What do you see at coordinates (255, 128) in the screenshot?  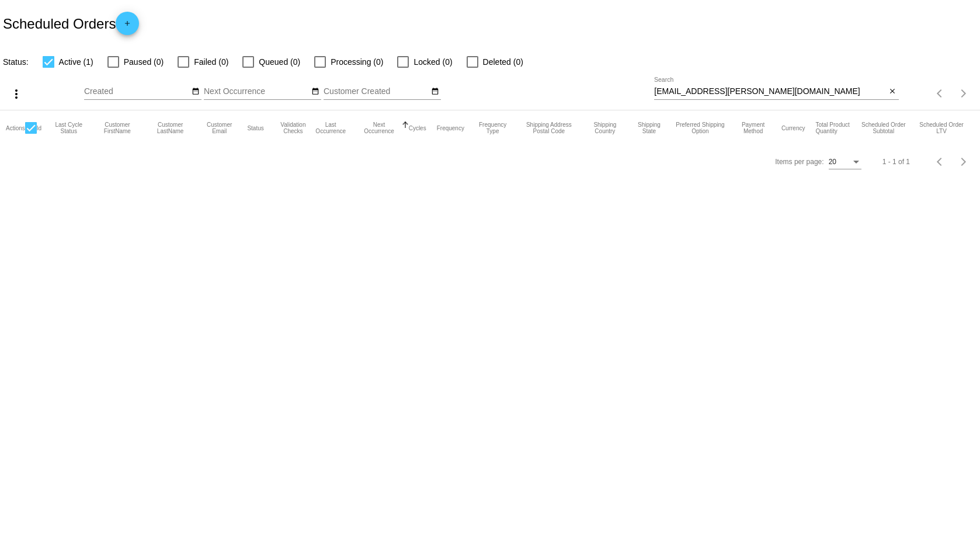 I see `button: Change sorting for Status` at bounding box center [255, 128].